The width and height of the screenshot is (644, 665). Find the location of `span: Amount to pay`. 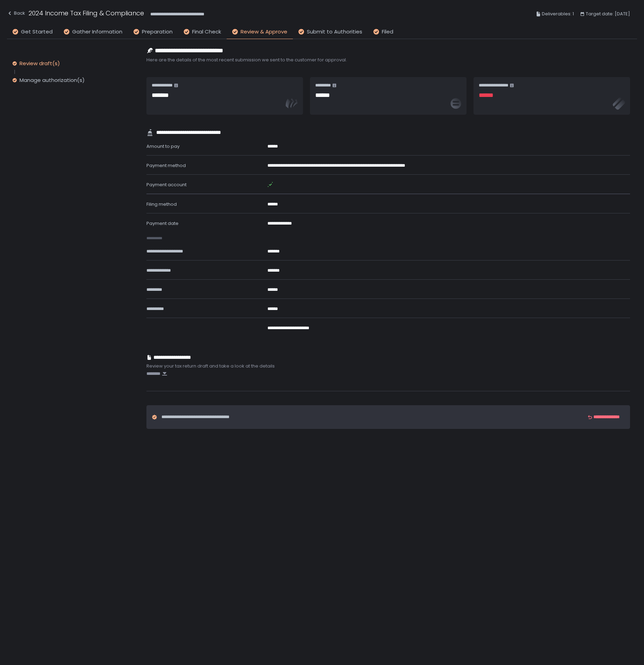

span: Amount to pay is located at coordinates (163, 146).